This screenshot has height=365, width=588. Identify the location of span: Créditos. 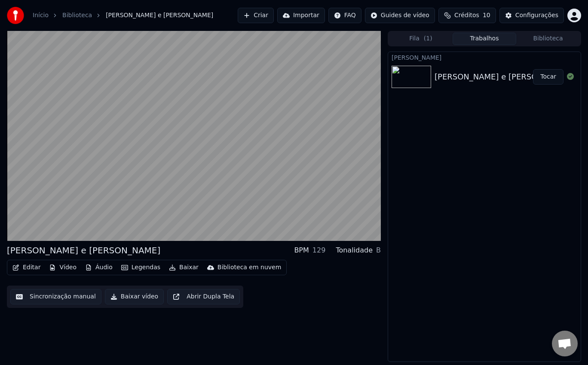
(467, 15).